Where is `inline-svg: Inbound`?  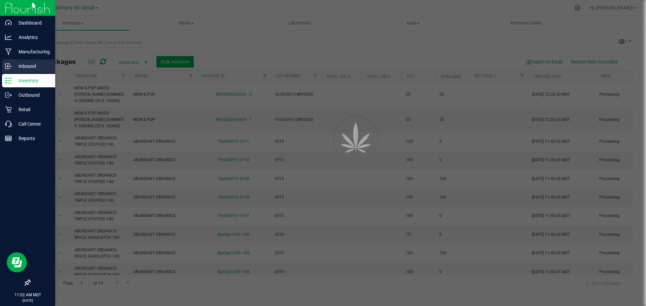
inline-svg: Inbound is located at coordinates (8, 66).